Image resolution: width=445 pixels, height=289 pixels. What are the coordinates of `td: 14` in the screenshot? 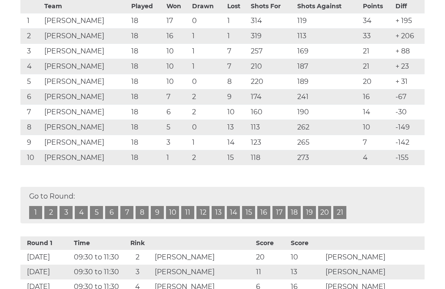 It's located at (377, 113).